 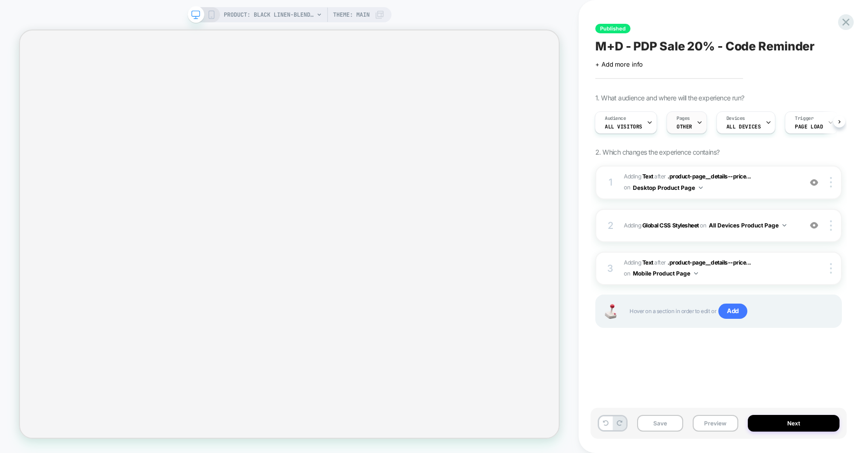 What do you see at coordinates (804, 119) in the screenshot?
I see `span: Trigger` at bounding box center [804, 119].